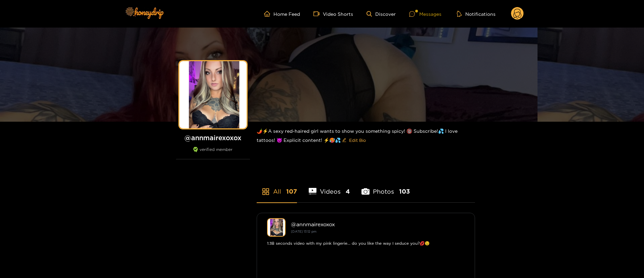  Describe the element at coordinates (366, 136) in the screenshot. I see `div: 🌶️⚡A sexy red-haired girl wants to show you something spicy! 🔞 Subscribe!💦 I love tattoos! 😈 Expl...` at that location.